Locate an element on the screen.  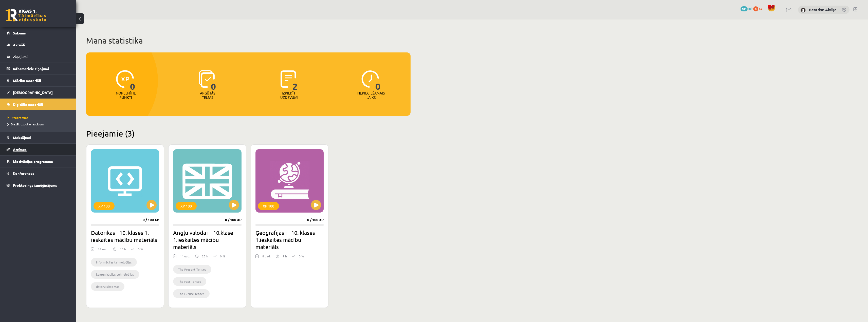
h2: Datorikas - 10. klases 1. ieskaites mācību materiāls is located at coordinates (125, 236).